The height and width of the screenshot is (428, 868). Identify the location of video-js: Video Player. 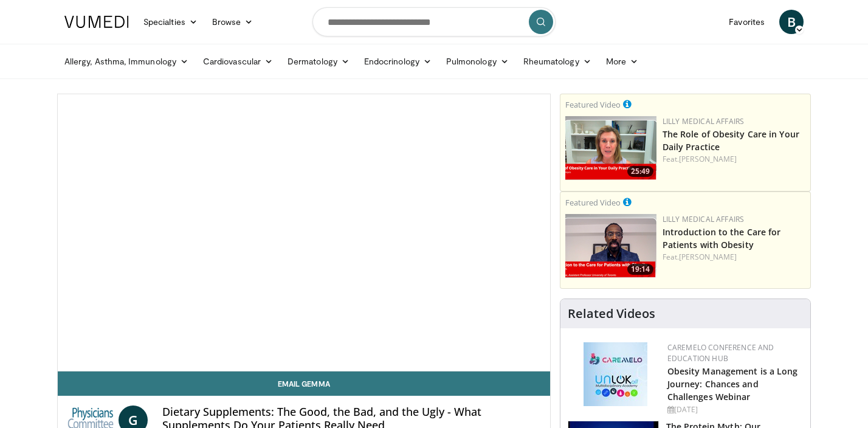
(304, 233).